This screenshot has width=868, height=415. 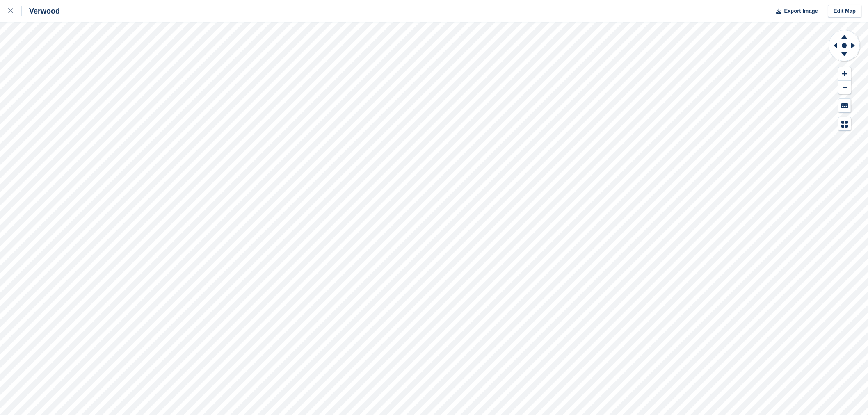 What do you see at coordinates (844, 87) in the screenshot?
I see `button: Zoom Out` at bounding box center [844, 87].